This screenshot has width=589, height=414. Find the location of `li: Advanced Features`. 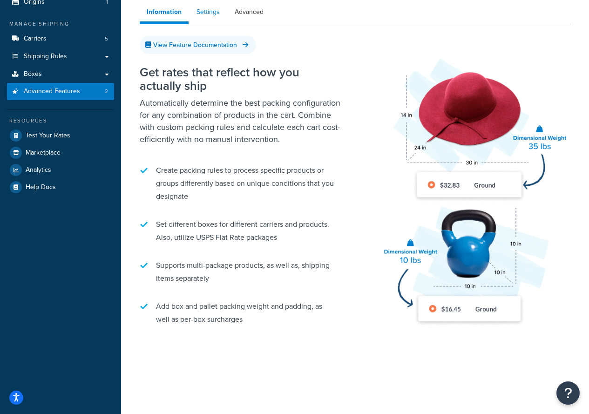

li: Advanced Features is located at coordinates (61, 91).